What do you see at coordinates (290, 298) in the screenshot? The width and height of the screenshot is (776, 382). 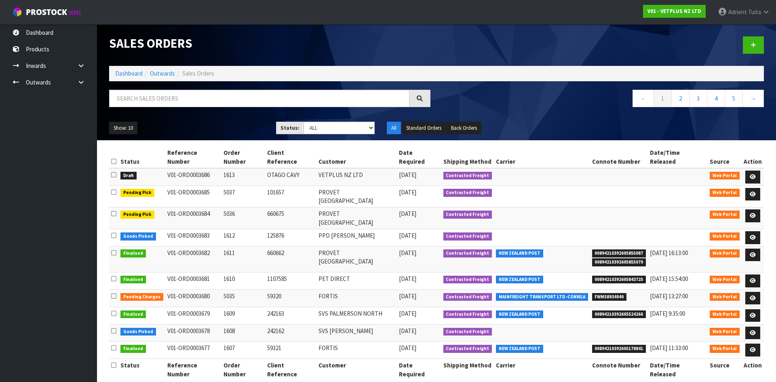 I see `td: 59320` at bounding box center [290, 298].